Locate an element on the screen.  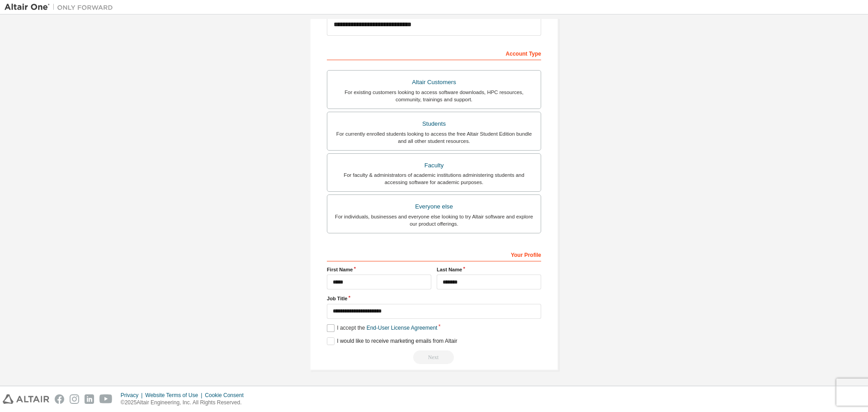
label: Job Title is located at coordinates (434, 299).